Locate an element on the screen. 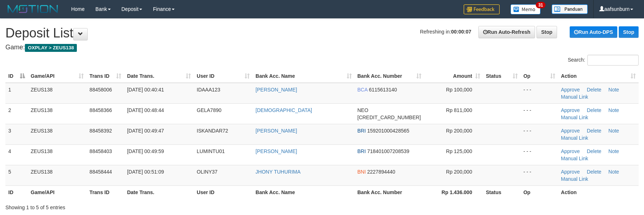 The image size is (644, 215). th: Status is located at coordinates (502, 192).